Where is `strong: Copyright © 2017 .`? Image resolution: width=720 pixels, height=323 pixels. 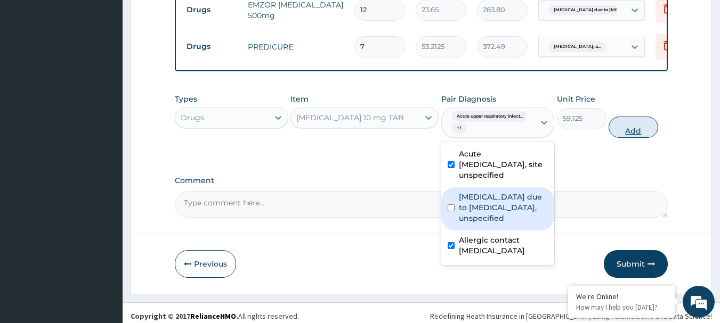
strong: Copyright © 2017 . is located at coordinates (184, 316).